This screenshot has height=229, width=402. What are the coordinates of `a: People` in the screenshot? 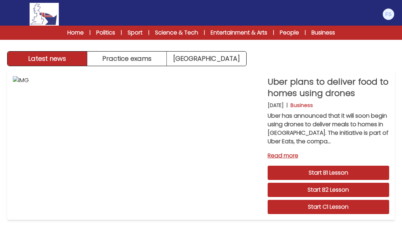 It's located at (289, 33).